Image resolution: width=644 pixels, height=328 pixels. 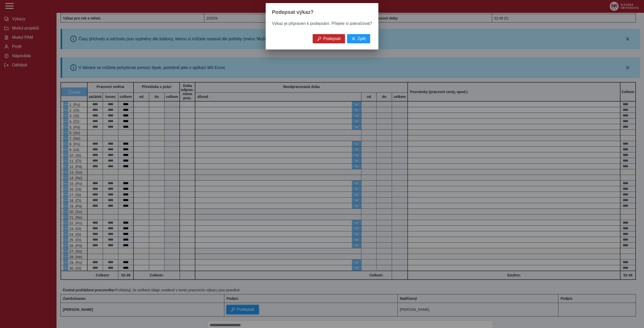 What do you see at coordinates (293, 12) in the screenshot?
I see `span: Podepsat výkaz?` at bounding box center [293, 12].